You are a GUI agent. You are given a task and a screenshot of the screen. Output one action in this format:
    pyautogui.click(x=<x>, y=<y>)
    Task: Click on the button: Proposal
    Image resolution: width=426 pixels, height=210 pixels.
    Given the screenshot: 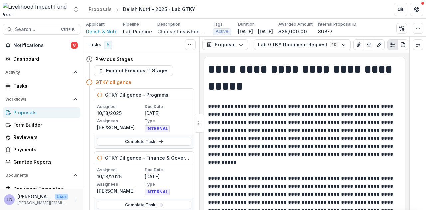 What is the action you would take?
    pyautogui.click(x=225, y=45)
    